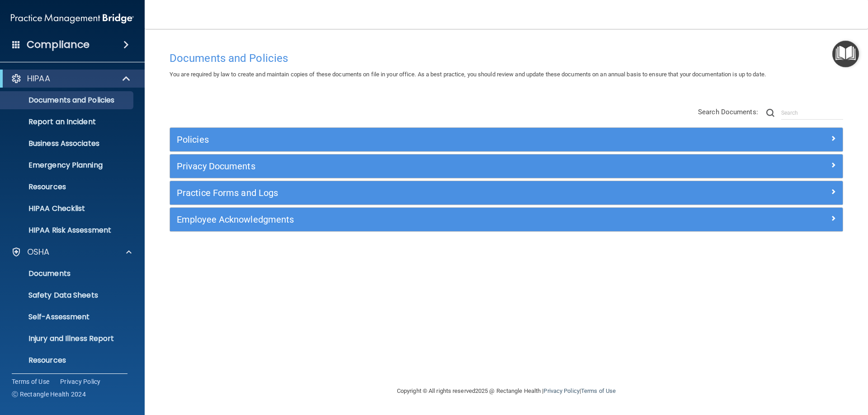 The image size is (868, 415). I want to click on h5: Policies, so click(422, 140).